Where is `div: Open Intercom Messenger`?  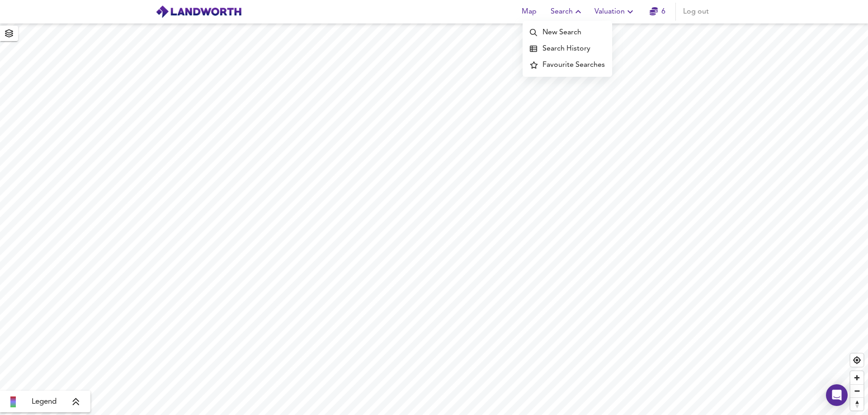 div: Open Intercom Messenger is located at coordinates (837, 395).